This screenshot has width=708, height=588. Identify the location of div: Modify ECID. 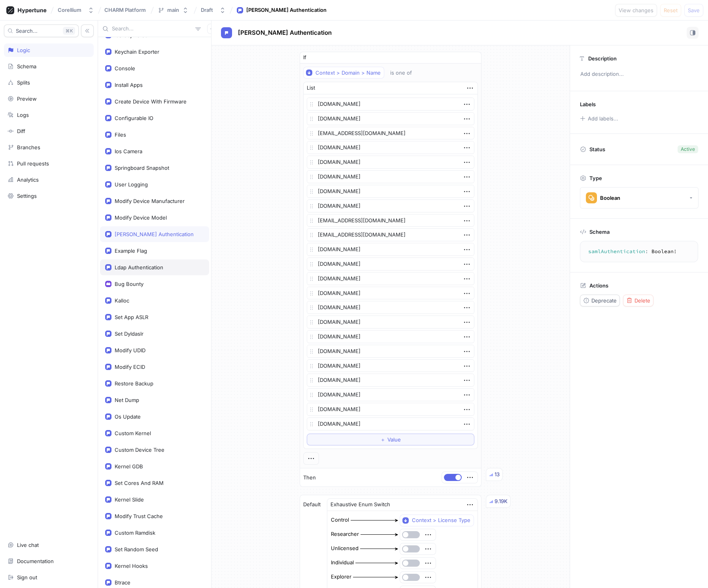
(130, 367).